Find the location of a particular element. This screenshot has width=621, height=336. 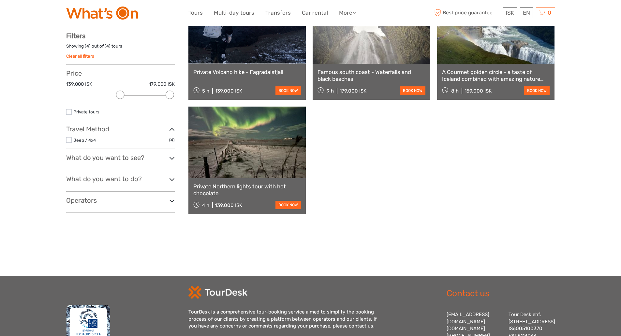

span: Best price guarantee is located at coordinates (467, 13).